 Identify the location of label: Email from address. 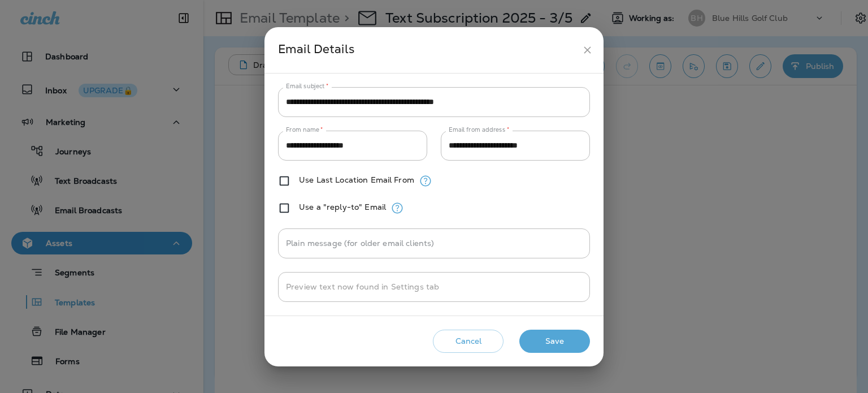
(479, 129).